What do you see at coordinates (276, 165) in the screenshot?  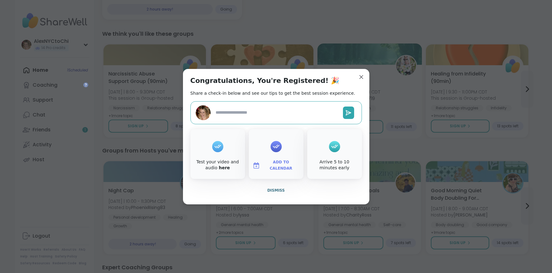 I see `button: Add to Calendar` at bounding box center [276, 165].